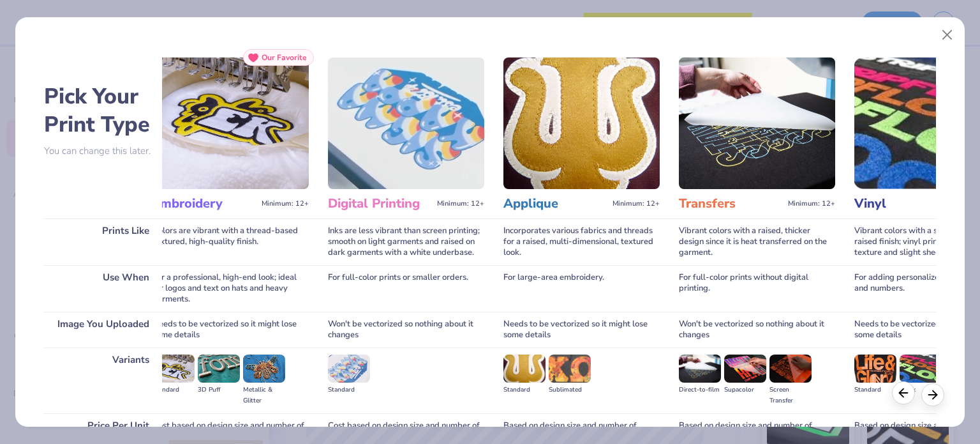 The width and height of the screenshot is (980, 444). Describe the element at coordinates (103, 330) in the screenshot. I see `div: Image You Uploaded` at that location.